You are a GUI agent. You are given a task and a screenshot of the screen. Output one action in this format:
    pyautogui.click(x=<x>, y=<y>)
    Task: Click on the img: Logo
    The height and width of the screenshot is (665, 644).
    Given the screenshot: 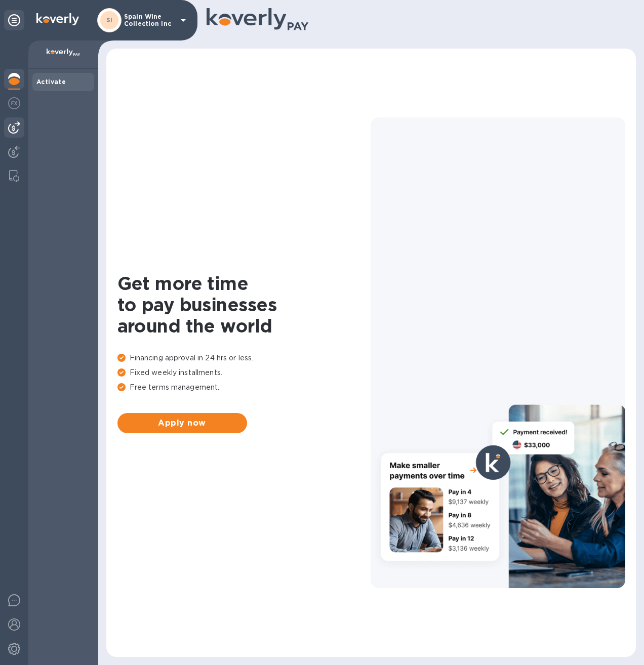 What is the action you would take?
    pyautogui.click(x=58, y=20)
    